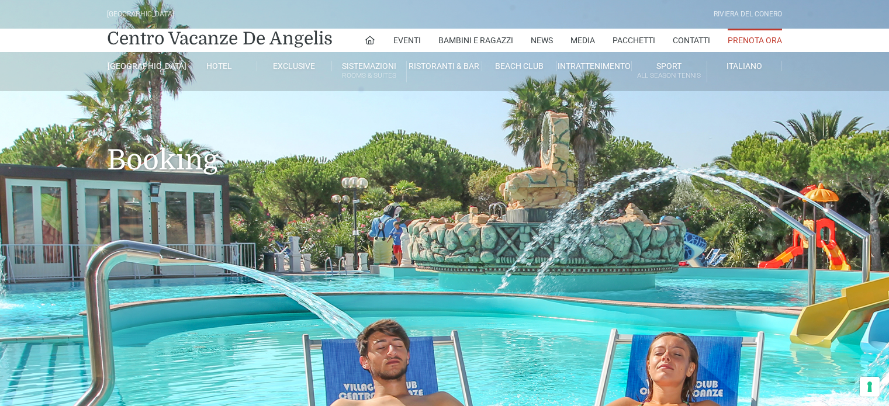  I want to click on button: Le tue preferenze relative al consenso per le tecnologie di tracciamento, so click(870, 387).